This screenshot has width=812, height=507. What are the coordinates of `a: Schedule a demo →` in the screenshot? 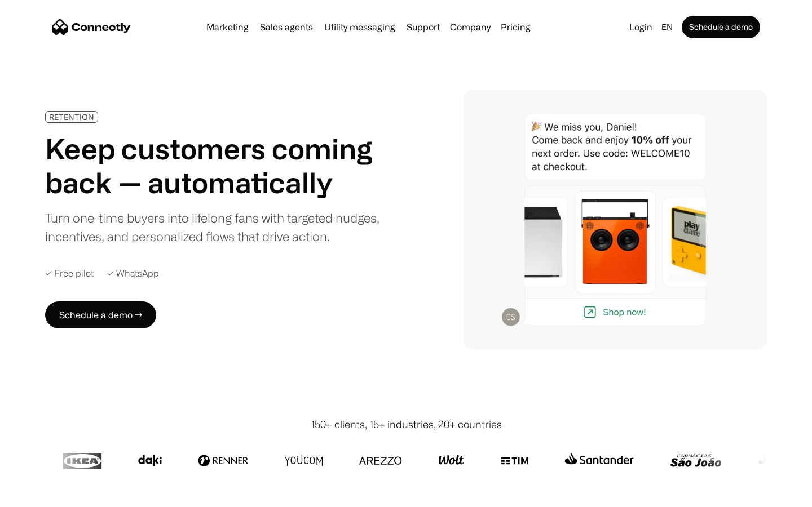 It's located at (100, 315).